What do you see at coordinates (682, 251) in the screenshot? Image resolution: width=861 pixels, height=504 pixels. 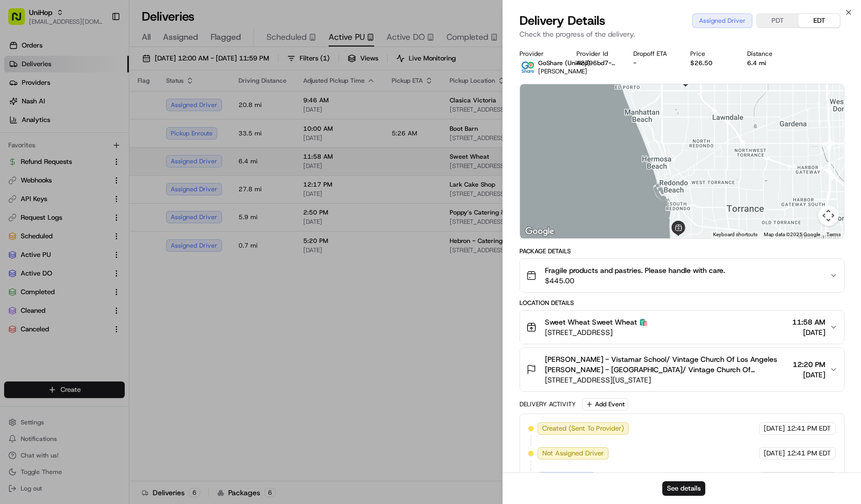 I see `div: Package Details` at bounding box center [682, 251].